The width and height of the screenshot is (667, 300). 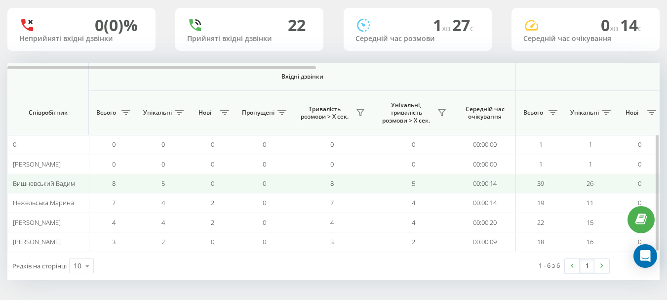 I want to click on span: 39, so click(x=541, y=183).